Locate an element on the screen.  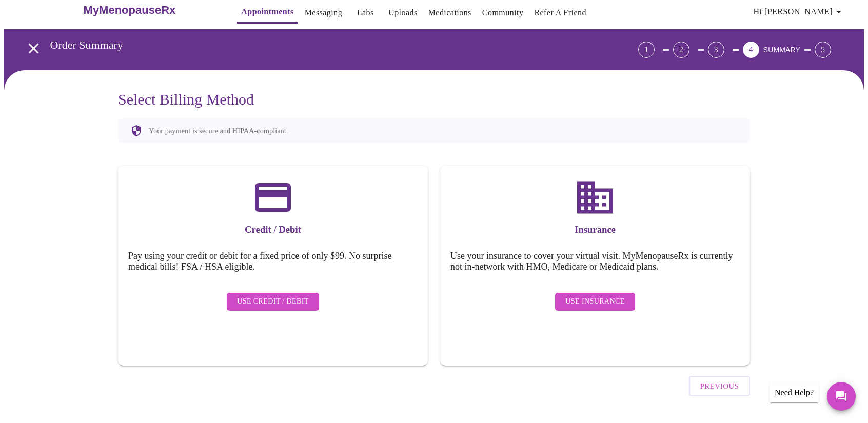
button: Use Credit / Debit is located at coordinates (273, 301).